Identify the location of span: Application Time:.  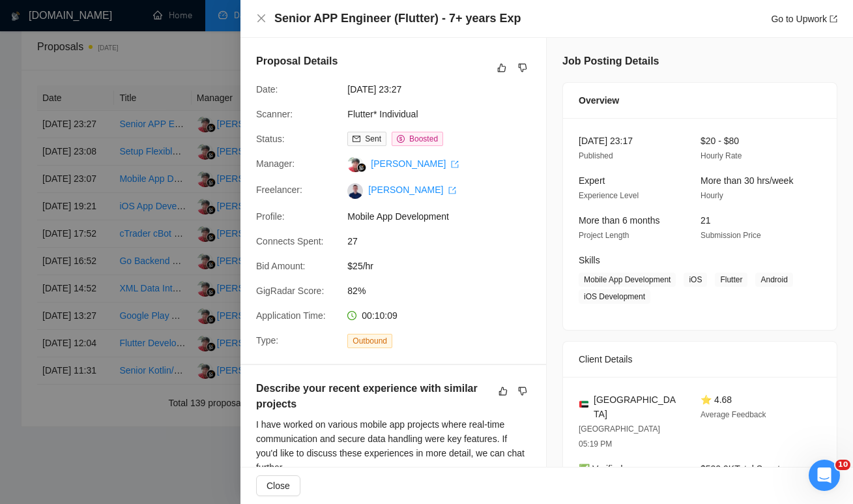
(291, 315).